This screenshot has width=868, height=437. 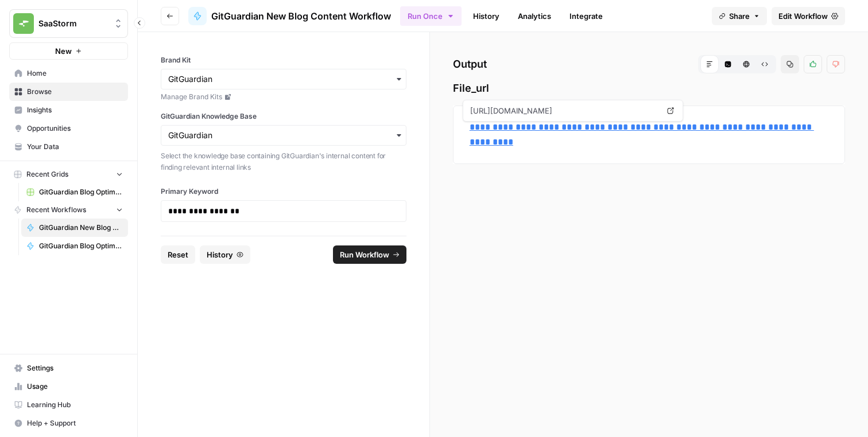 What do you see at coordinates (75, 128) in the screenshot?
I see `span: Opportunities` at bounding box center [75, 128].